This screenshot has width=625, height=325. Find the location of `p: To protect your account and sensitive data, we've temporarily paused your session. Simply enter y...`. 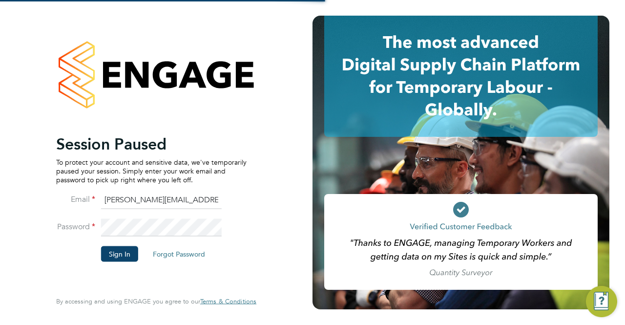

p: To protect your account and sensitive data, we've temporarily paused your session. Simply enter y... is located at coordinates (151, 170).